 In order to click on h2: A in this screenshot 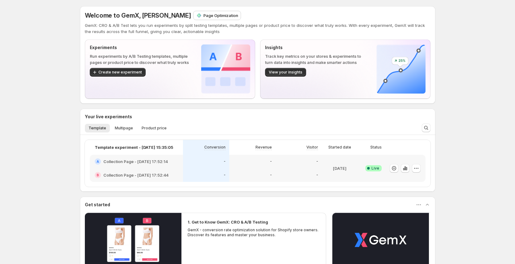, I will do `click(98, 161)`.